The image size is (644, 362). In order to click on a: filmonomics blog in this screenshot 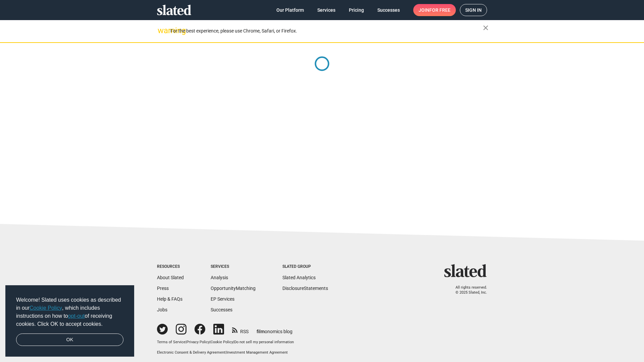, I will do `click(274, 329)`.